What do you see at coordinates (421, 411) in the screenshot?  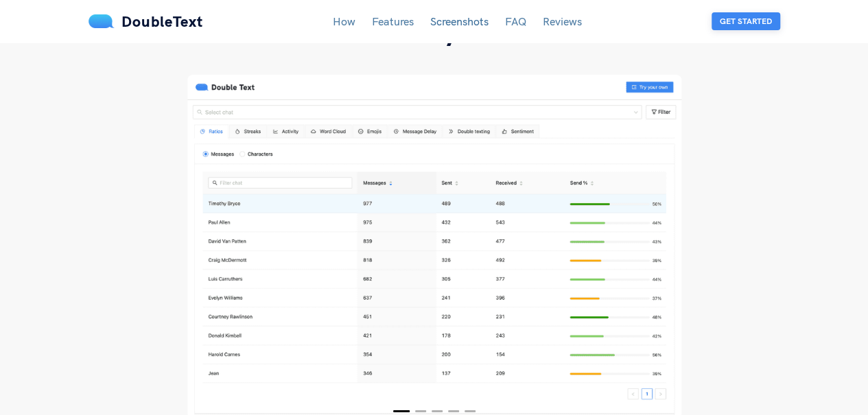 I see `button: 2` at bounding box center [421, 411].